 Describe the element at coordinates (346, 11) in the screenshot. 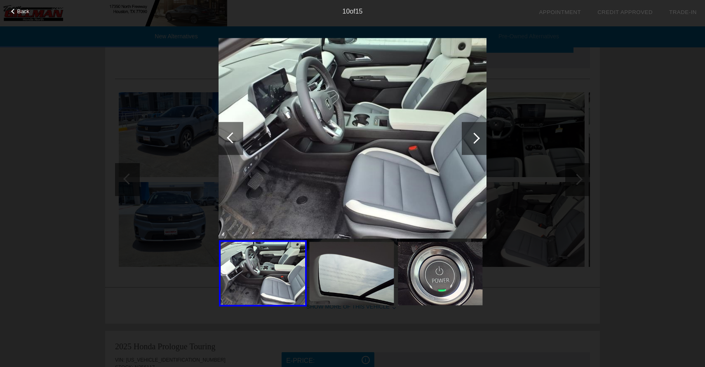

I see `span: 10` at that location.